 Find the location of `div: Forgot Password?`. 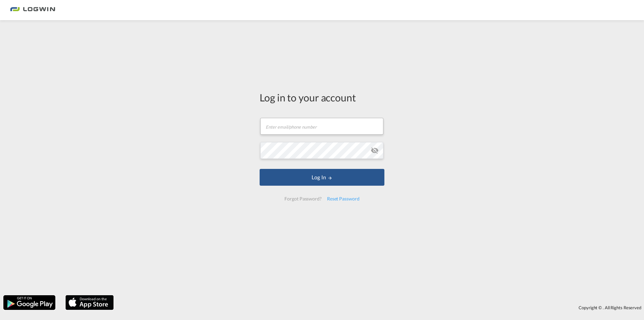

div: Forgot Password? is located at coordinates (303, 199).